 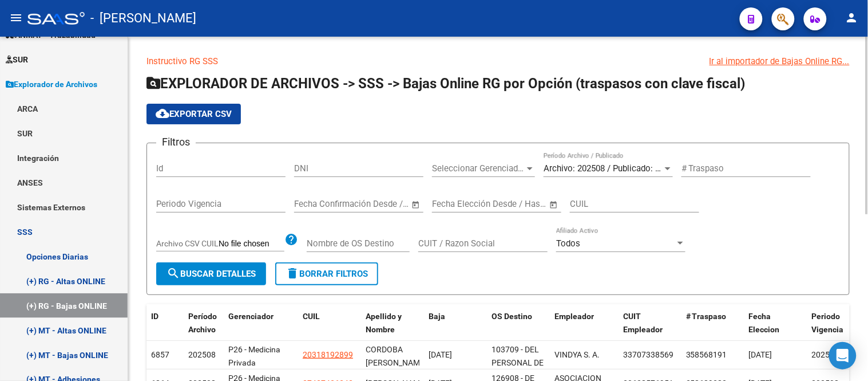 What do you see at coordinates (211, 274) in the screenshot?
I see `button: Buscar Detalles` at bounding box center [211, 274].